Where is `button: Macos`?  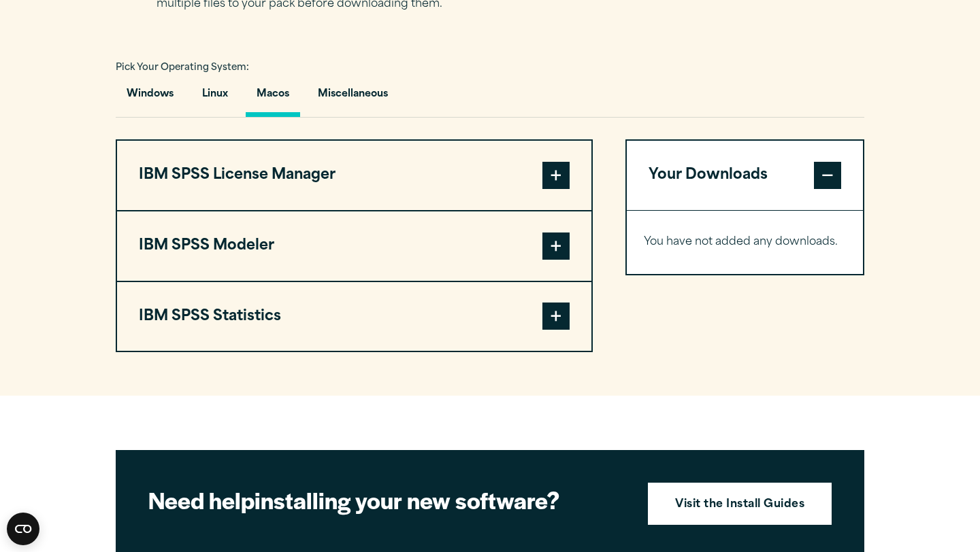
button: Macos is located at coordinates (273, 97).